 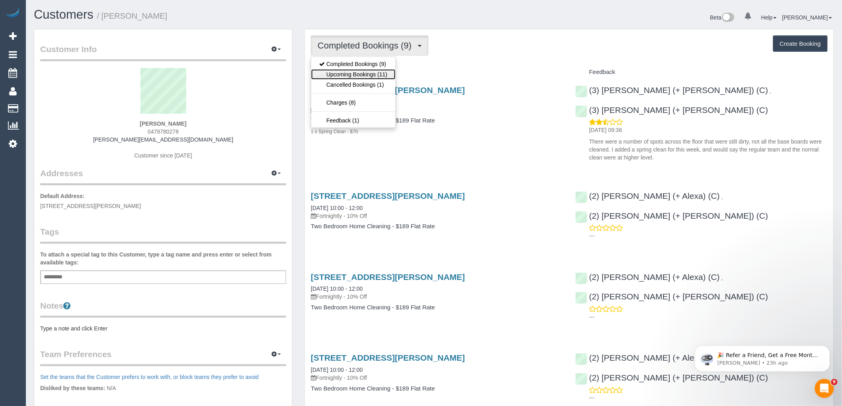 What do you see at coordinates (86, 34) in the screenshot?
I see `p: Message from Ellie, sent 23h ago` at bounding box center [86, 34].